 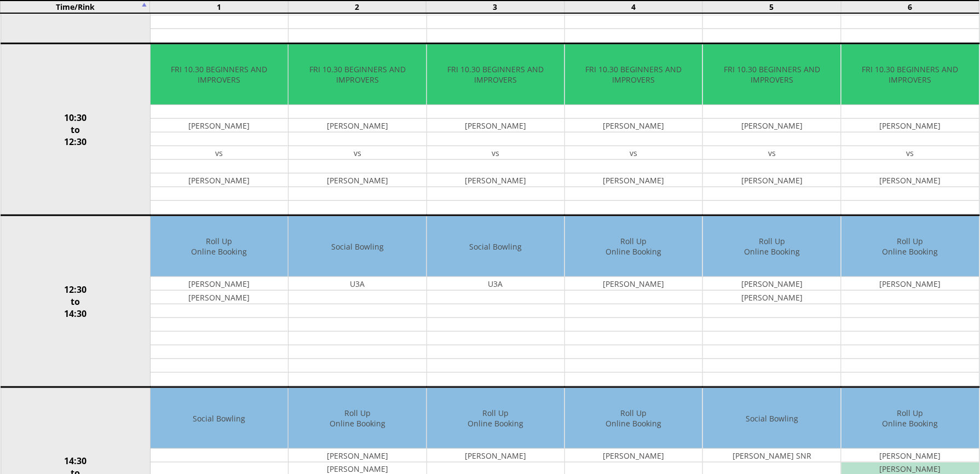 I want to click on td: 1, so click(x=218, y=7).